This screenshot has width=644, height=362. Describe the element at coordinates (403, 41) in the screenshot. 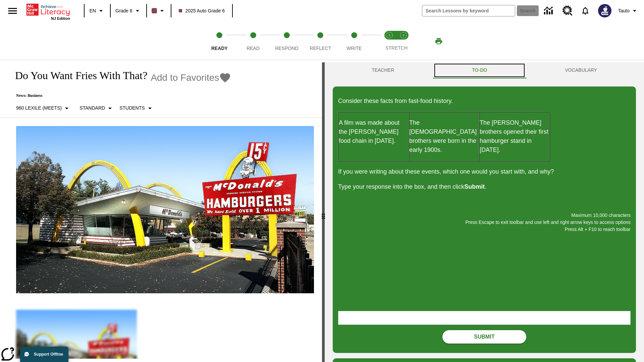

I see `button: Stretch Respond step 2 of 2` at that location.